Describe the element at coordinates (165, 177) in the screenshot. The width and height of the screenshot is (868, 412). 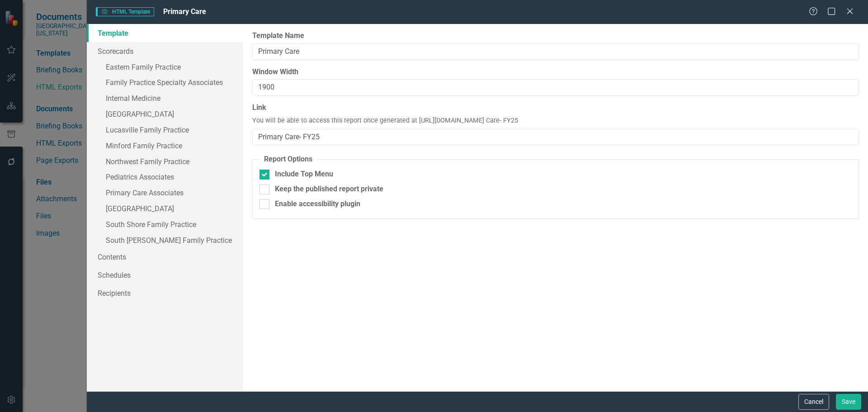
I see `a: Pediatrics Associates` at that location.